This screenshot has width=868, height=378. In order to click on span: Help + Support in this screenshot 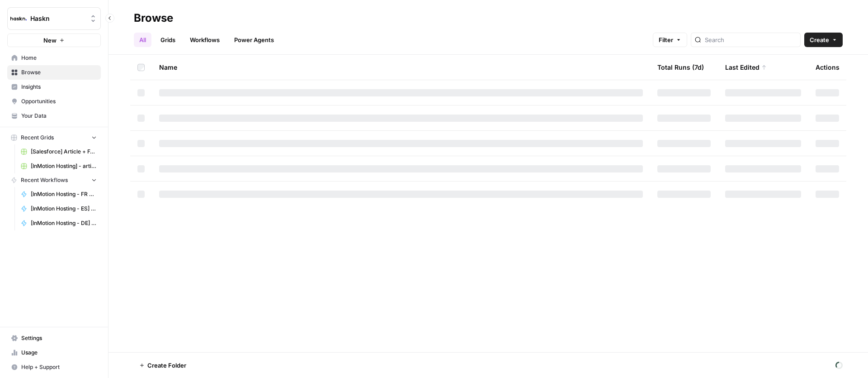, I will do `click(59, 367)`.